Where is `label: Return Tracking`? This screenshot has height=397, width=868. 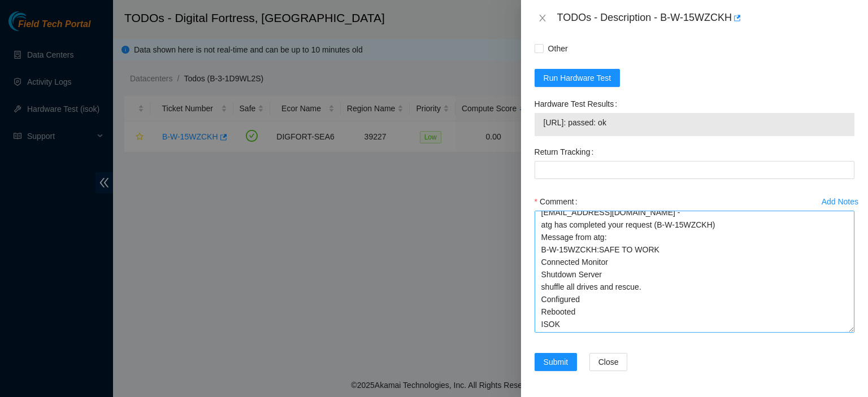 label: Return Tracking is located at coordinates (566, 152).